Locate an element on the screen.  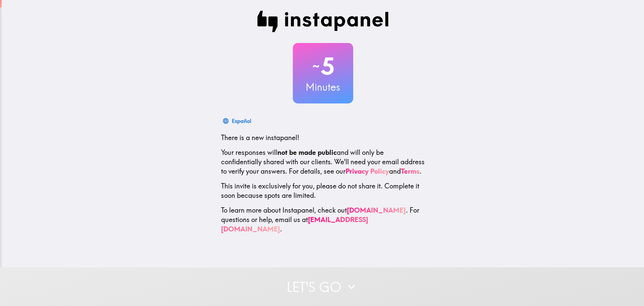
p: To learn more about Instapanel, check out . For questions or help, email us at . is located at coordinates (323, 219).